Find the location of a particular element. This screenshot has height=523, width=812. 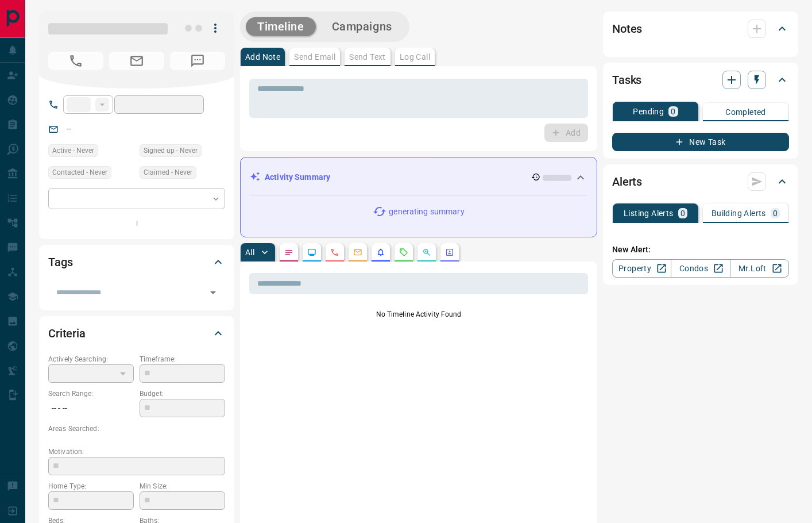

p: Add Note is located at coordinates (263, 57).